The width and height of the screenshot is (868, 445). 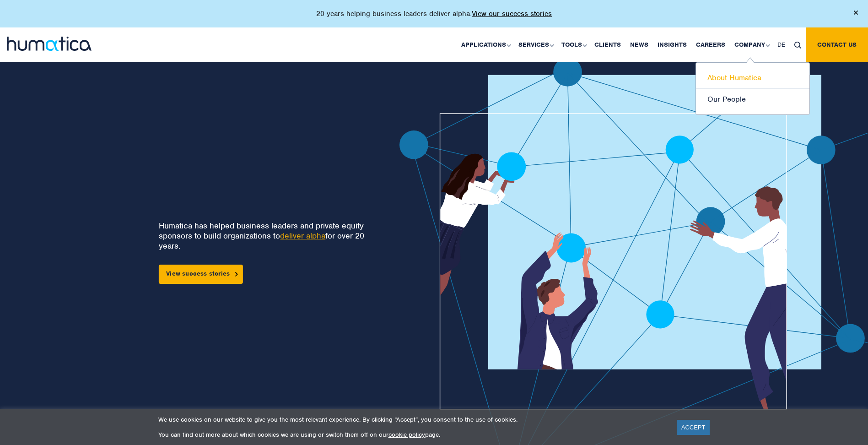 What do you see at coordinates (753, 78) in the screenshot?
I see `a: About Humatica` at bounding box center [753, 78].